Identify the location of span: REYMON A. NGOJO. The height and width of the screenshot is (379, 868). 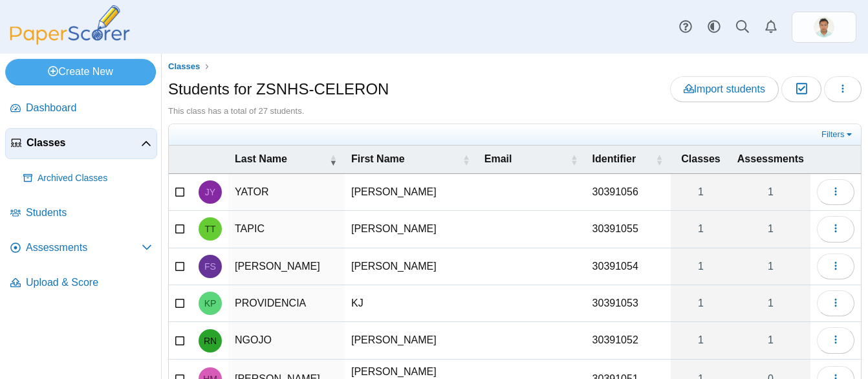
(210, 341).